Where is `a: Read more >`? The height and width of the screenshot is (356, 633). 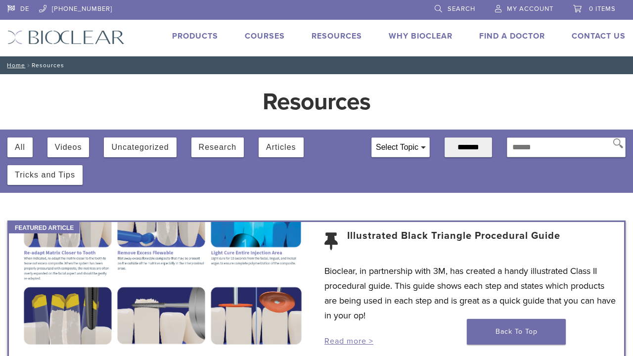 a: Read more > is located at coordinates (348, 341).